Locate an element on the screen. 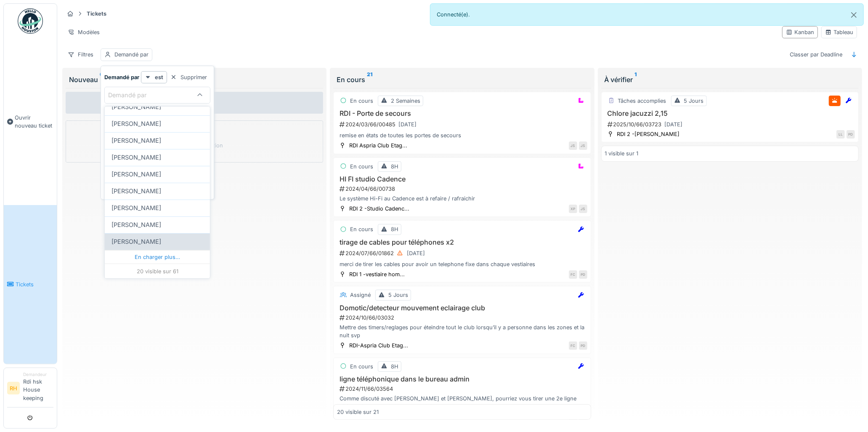 The height and width of the screenshot is (432, 868). strong: est is located at coordinates (159, 77).